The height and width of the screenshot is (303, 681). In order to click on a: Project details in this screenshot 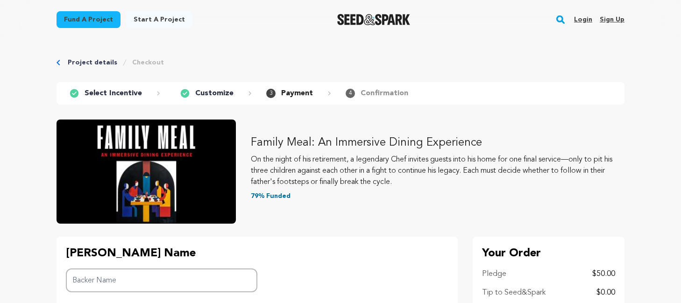, I will do `click(92, 63)`.